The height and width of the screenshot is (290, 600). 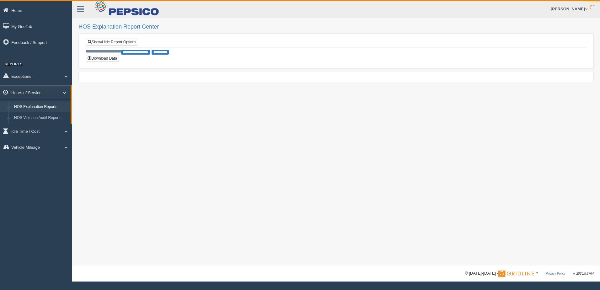 I want to click on a: HOS Violations, so click(x=41, y=129).